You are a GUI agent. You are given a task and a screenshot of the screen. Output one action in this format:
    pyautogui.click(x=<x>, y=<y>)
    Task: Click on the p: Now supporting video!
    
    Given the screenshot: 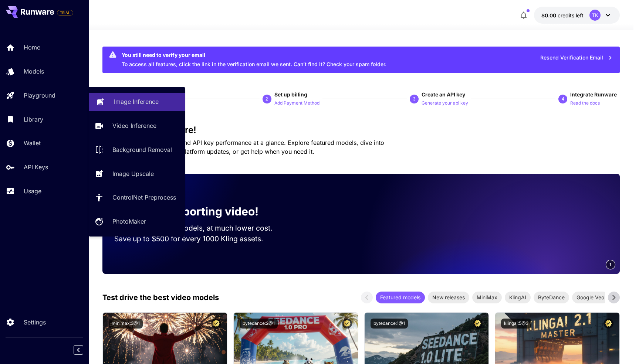 What is the action you would take?
    pyautogui.click(x=196, y=211)
    